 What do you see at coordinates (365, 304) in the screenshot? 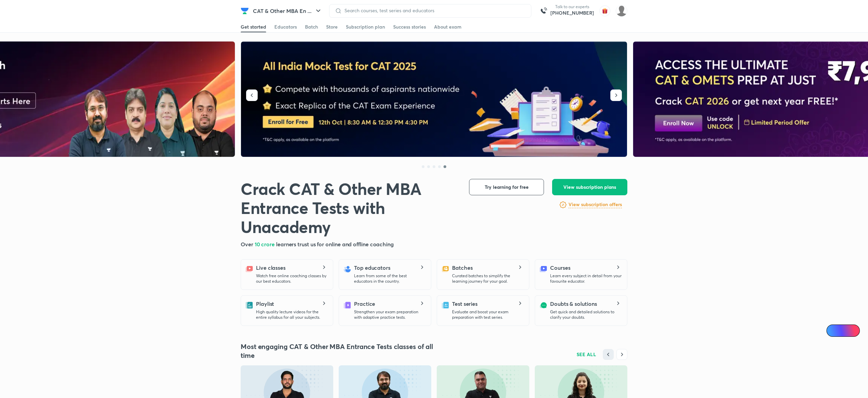
I see `h5: Practice` at bounding box center [365, 304].